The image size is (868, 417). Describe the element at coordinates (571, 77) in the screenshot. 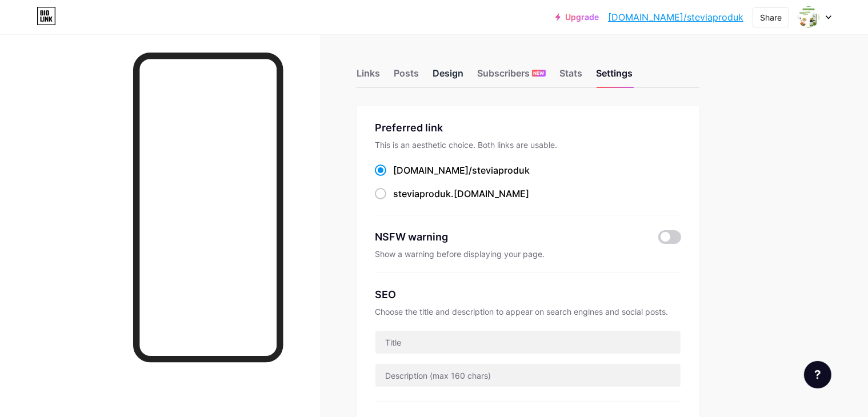

I see `div: Stats` at that location.